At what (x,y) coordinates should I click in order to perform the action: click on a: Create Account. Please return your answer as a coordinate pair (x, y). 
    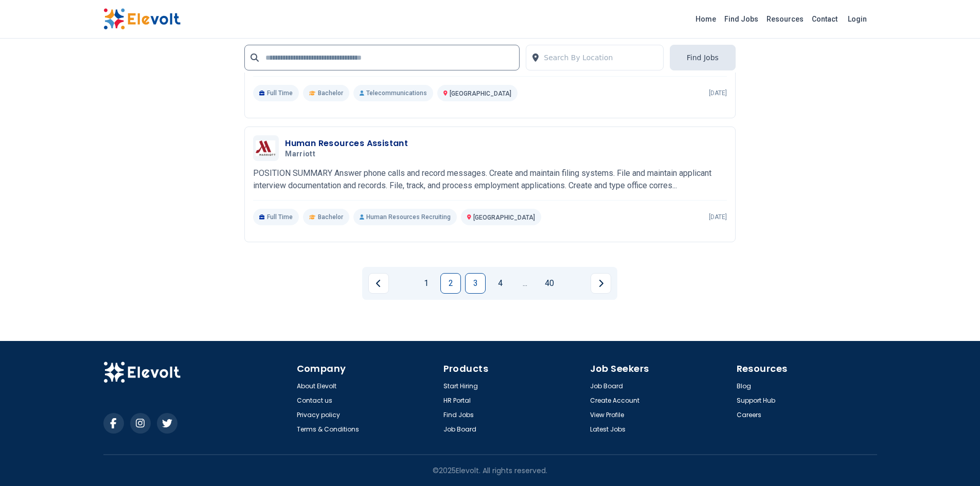
    Looking at the image, I should click on (615, 401).